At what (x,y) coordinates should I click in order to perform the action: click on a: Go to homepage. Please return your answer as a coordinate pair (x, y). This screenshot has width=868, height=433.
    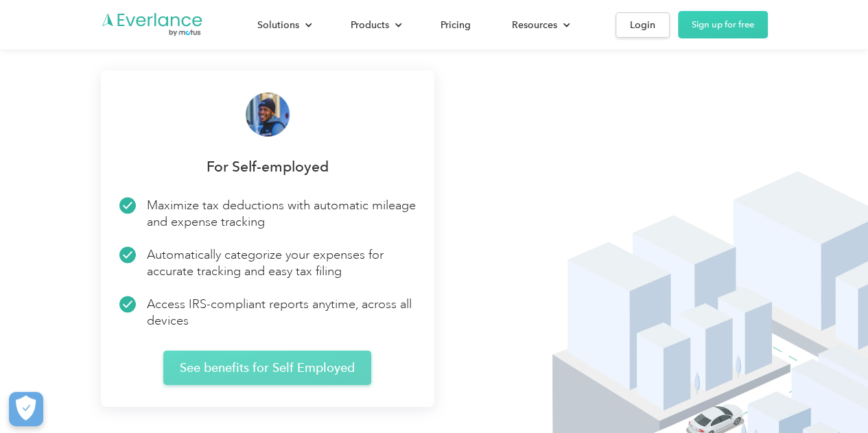
    Looking at the image, I should click on (152, 25).